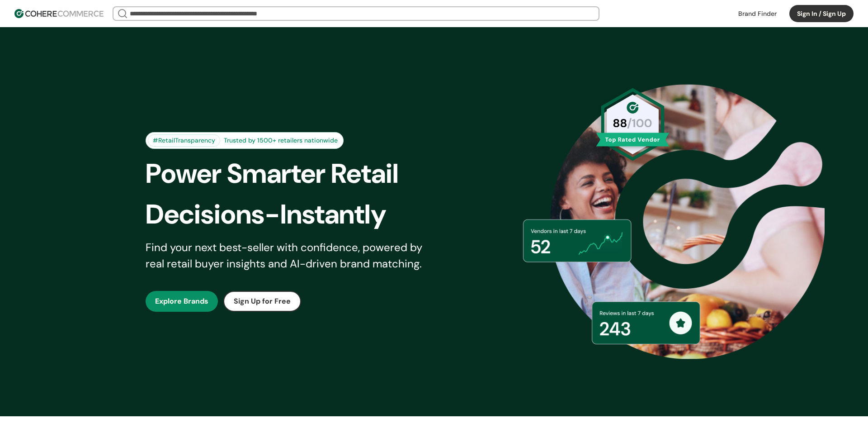 This screenshot has height=438, width=868. I want to click on button: Explore Brands, so click(182, 302).